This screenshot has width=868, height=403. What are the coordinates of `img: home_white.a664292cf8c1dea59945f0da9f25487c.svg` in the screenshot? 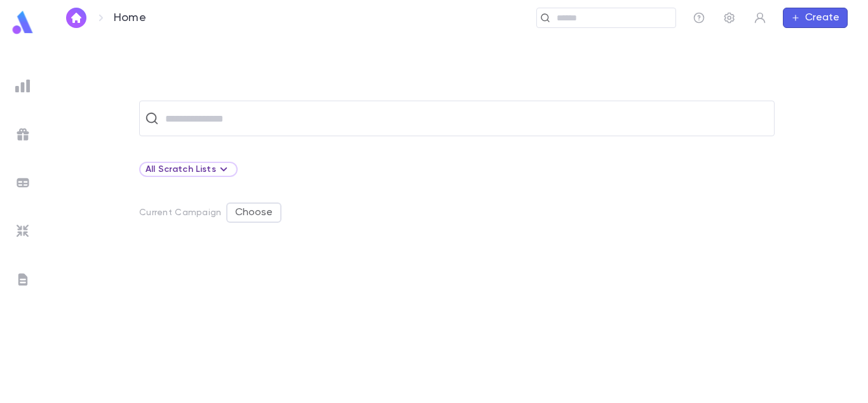 It's located at (76, 18).